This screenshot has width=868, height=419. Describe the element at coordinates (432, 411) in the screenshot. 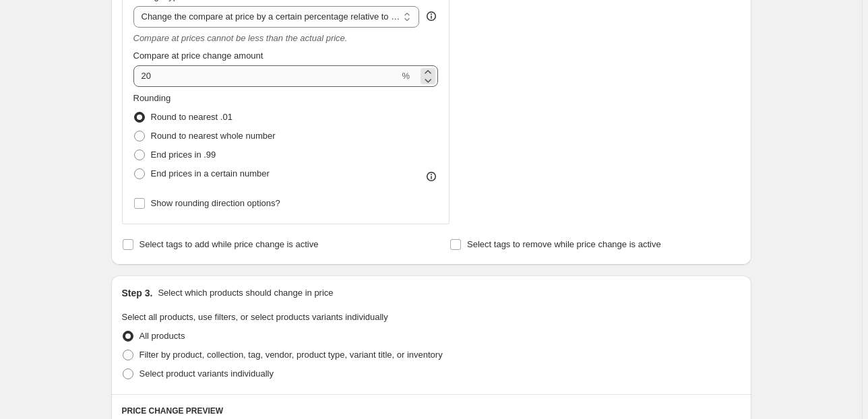

I see `h6: PRICE CHANGE PREVIEW` at that location.